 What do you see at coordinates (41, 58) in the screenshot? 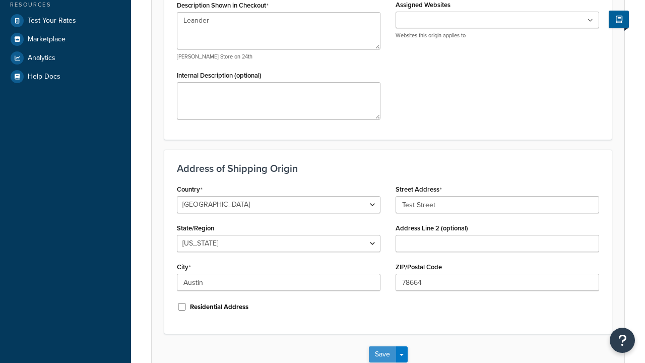
I see `span: Analytics` at bounding box center [41, 58].